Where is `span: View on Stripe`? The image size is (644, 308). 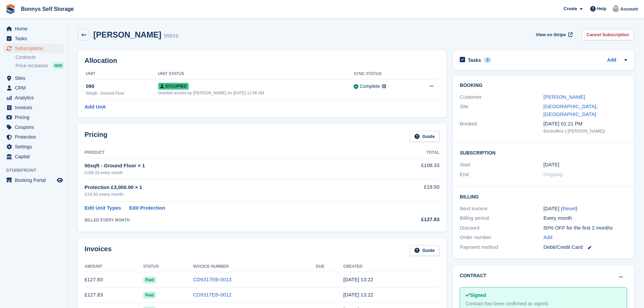 span: View on Stripe is located at coordinates (550, 35).